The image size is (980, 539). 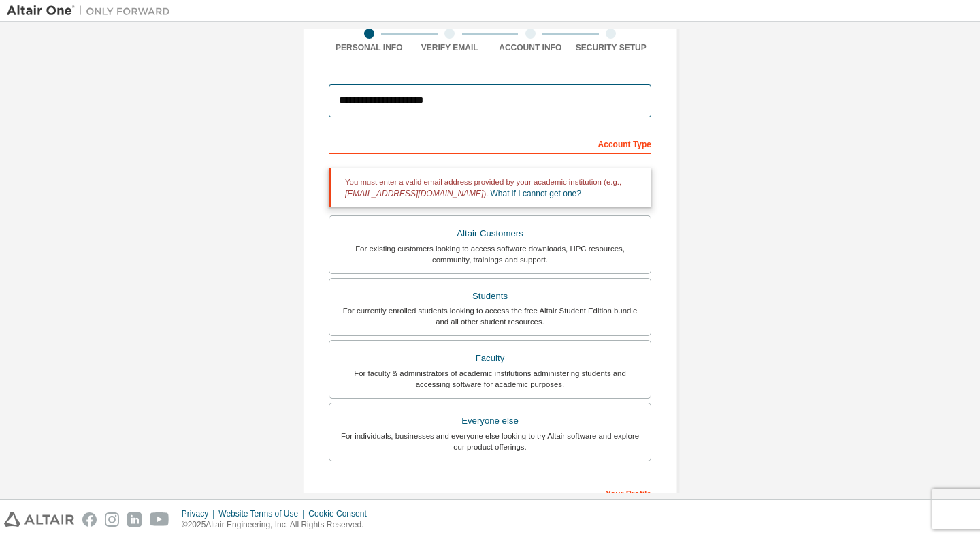 I want to click on img: youtube.svg, so click(x=159, y=519).